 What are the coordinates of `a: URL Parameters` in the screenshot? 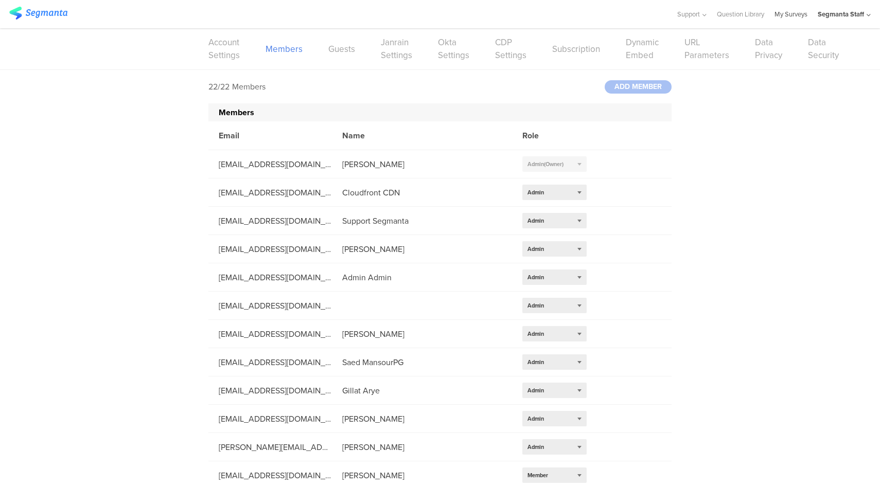 It's located at (706, 49).